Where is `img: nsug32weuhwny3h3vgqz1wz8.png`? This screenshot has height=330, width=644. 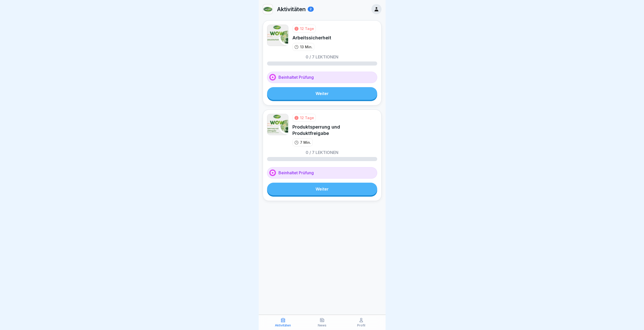 img: nsug32weuhwny3h3vgqz1wz8.png is located at coordinates (278, 125).